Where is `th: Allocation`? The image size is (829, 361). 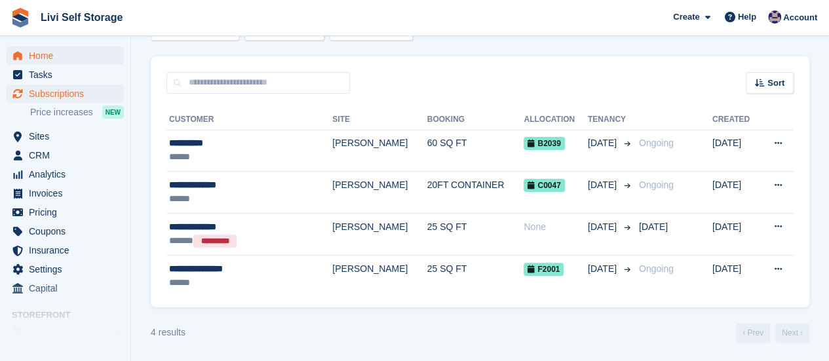 th: Allocation is located at coordinates (556, 120).